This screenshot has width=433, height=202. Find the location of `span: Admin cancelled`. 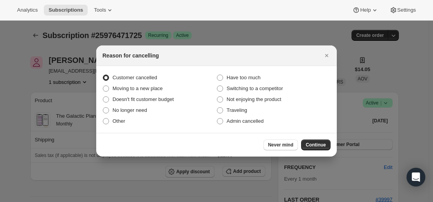

span: Admin cancelled is located at coordinates (245, 121).